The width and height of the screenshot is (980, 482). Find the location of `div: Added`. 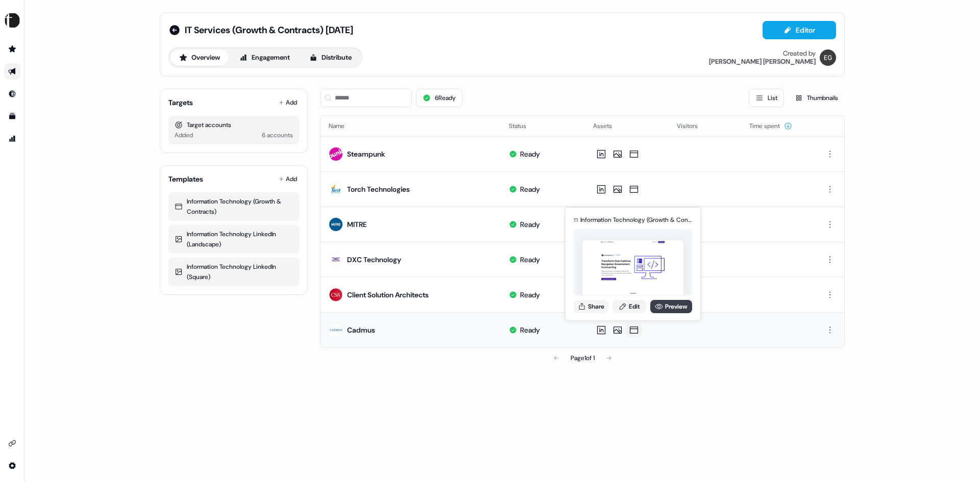

div: Added is located at coordinates (184, 135).